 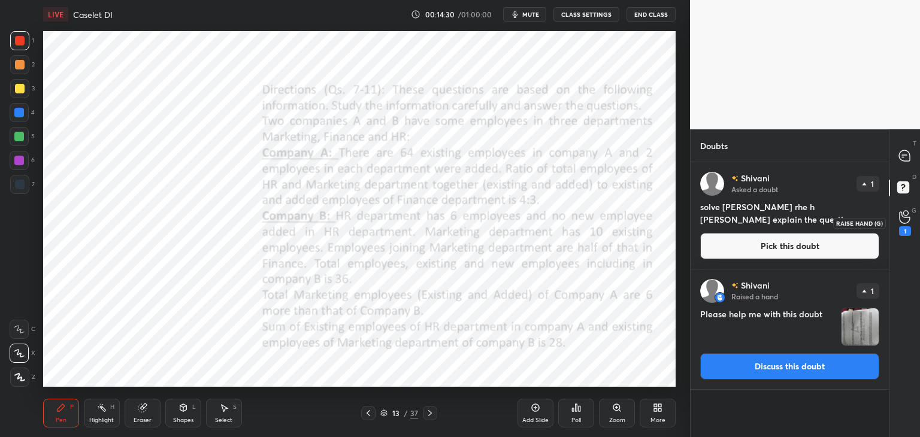 What do you see at coordinates (22, 185) in the screenshot?
I see `div: 7` at bounding box center [22, 185].